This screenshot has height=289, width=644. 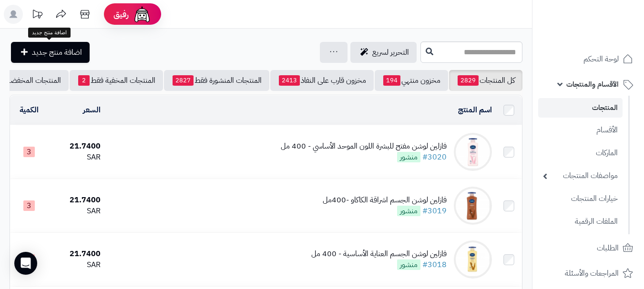 I want to click on span: 2, so click(x=84, y=81).